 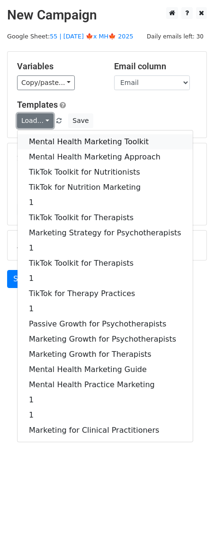 What do you see at coordinates (105, 324) in the screenshot?
I see `a: Passive Growth for Psychotherapists` at bounding box center [105, 324].